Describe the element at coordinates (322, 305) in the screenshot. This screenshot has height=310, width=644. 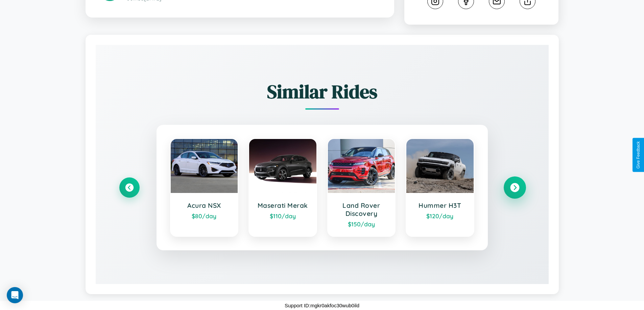
I see `p: Support ID: mgkr0akfoc30wub0ild` at that location.